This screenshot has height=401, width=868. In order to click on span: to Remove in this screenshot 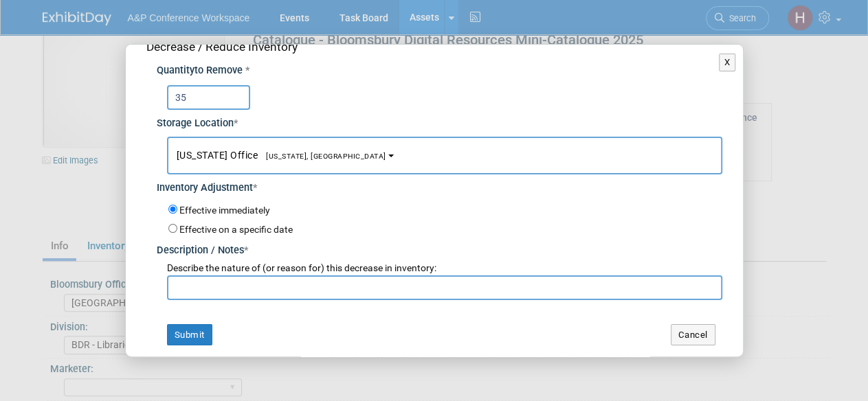, I will do `click(219, 70)`.